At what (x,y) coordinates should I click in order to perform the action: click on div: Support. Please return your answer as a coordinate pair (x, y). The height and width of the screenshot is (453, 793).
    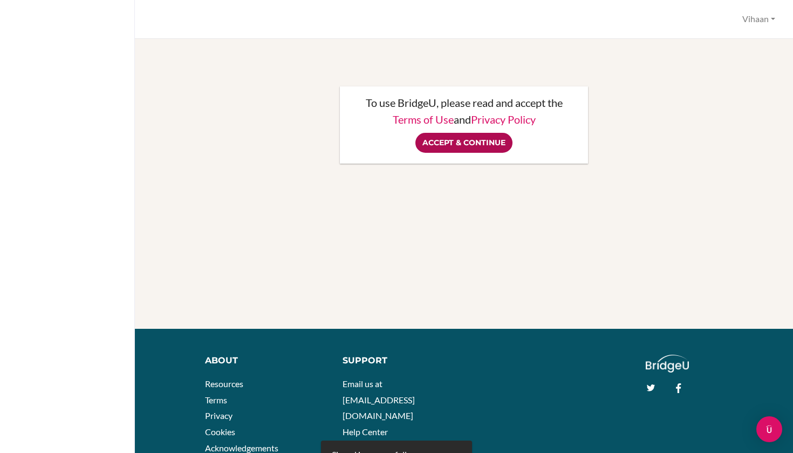
    Looking at the image, I should click on (399, 360).